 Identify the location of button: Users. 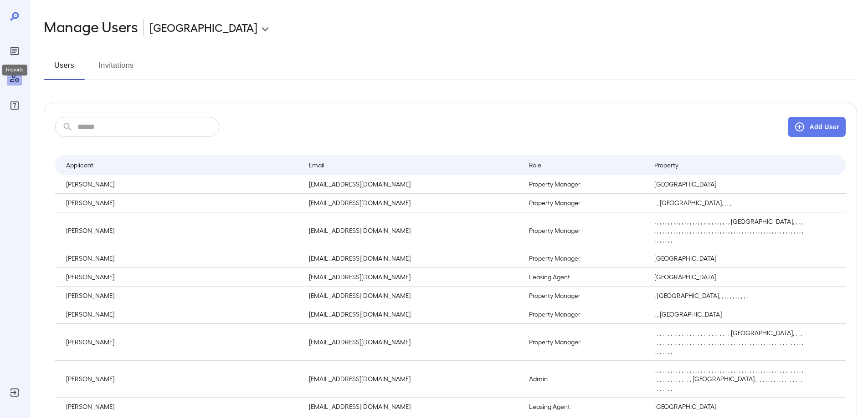
(64, 69).